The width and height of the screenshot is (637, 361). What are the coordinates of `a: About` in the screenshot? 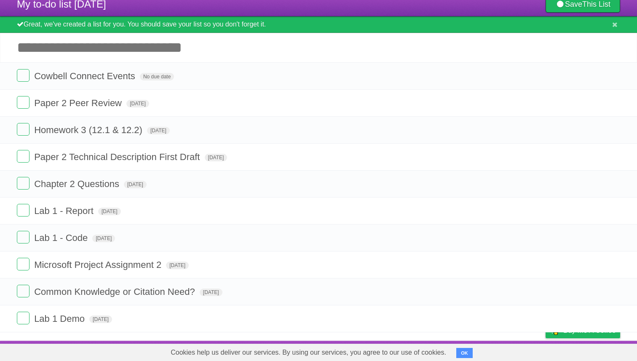 It's located at (442, 351).